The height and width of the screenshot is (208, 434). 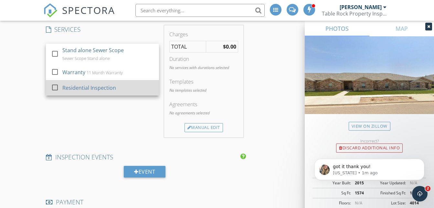 I want to click on div: Manual Edit, so click(x=204, y=127).